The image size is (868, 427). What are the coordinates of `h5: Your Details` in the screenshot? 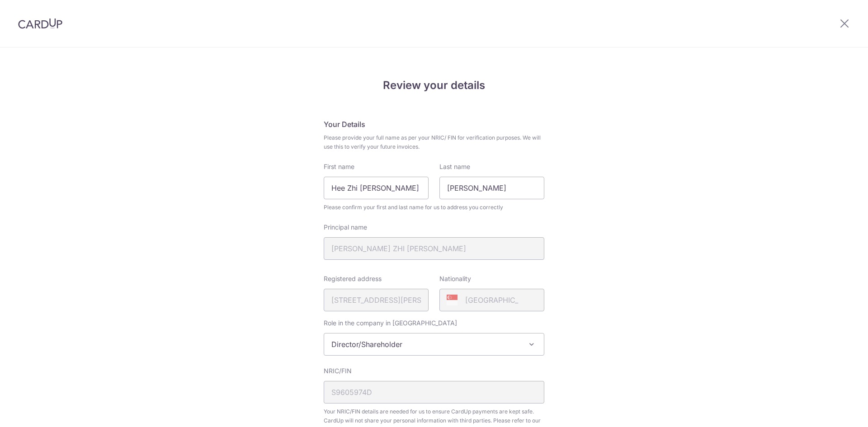 It's located at (434, 124).